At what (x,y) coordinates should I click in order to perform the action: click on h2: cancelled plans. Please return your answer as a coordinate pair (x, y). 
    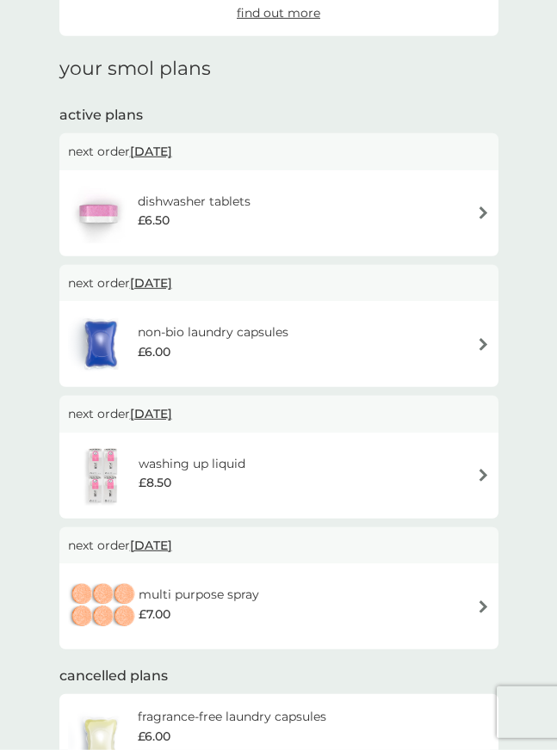
    Looking at the image, I should click on (279, 676).